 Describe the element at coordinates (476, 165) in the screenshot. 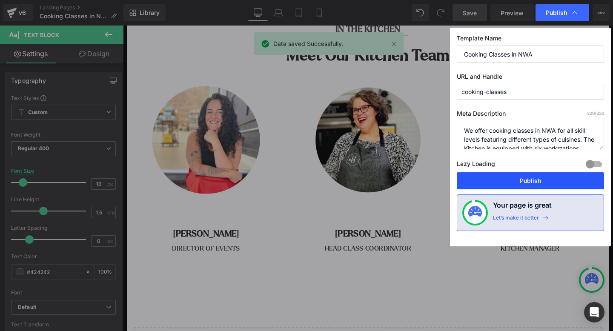

I see `label: Lazy Loading` at that location.